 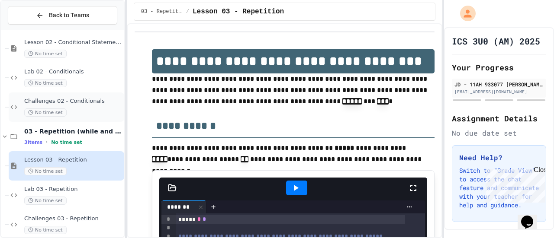 I want to click on div: Chat with us now!Close, so click(x=32, y=29).